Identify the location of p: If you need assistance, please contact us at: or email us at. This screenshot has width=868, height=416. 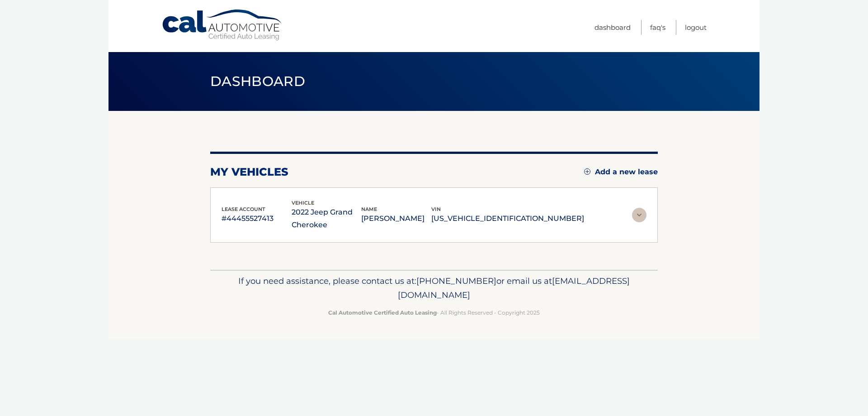
(434, 288).